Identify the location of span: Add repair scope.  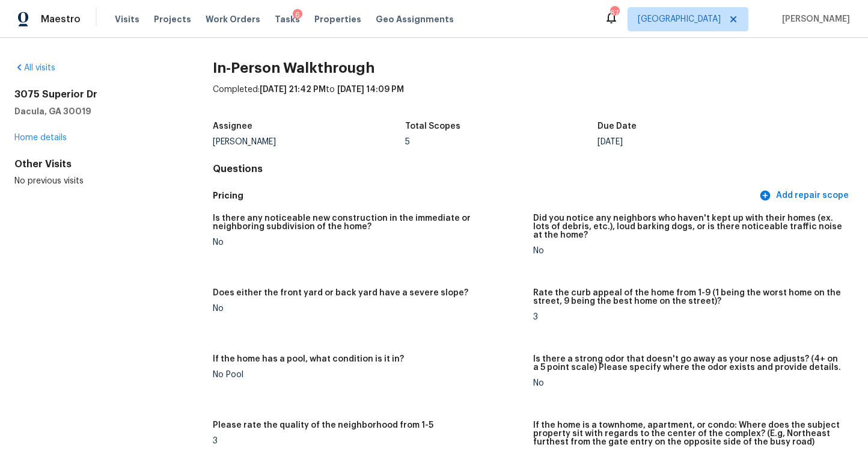
(805, 196).